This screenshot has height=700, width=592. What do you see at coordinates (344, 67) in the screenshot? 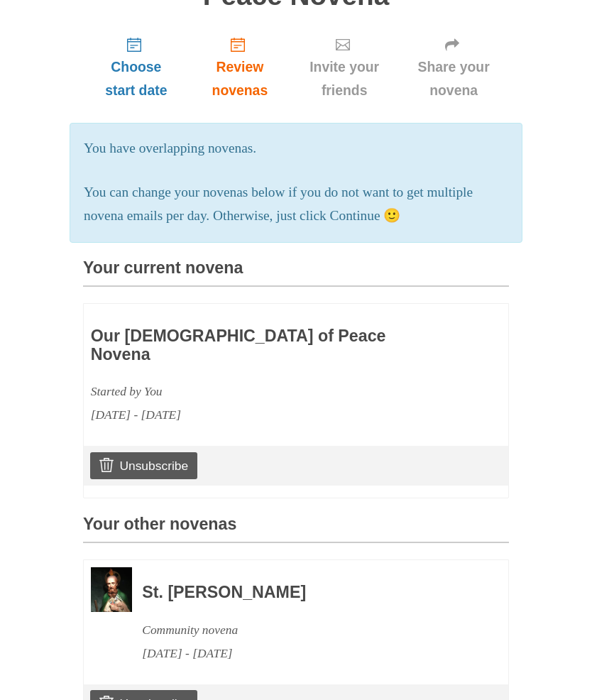
I see `a: Invite your friends` at bounding box center [344, 67].